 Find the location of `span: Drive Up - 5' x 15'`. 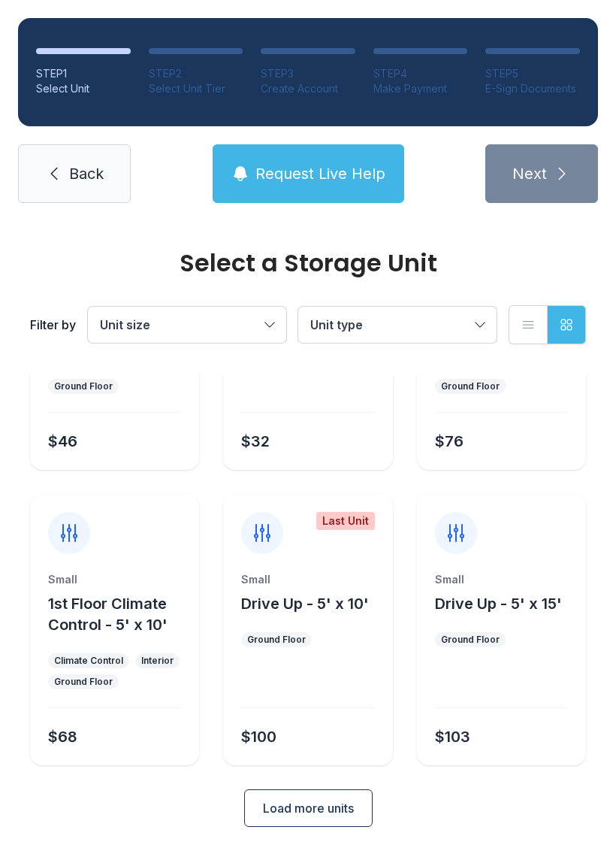

span: Drive Up - 5' x 15' is located at coordinates (499, 603).